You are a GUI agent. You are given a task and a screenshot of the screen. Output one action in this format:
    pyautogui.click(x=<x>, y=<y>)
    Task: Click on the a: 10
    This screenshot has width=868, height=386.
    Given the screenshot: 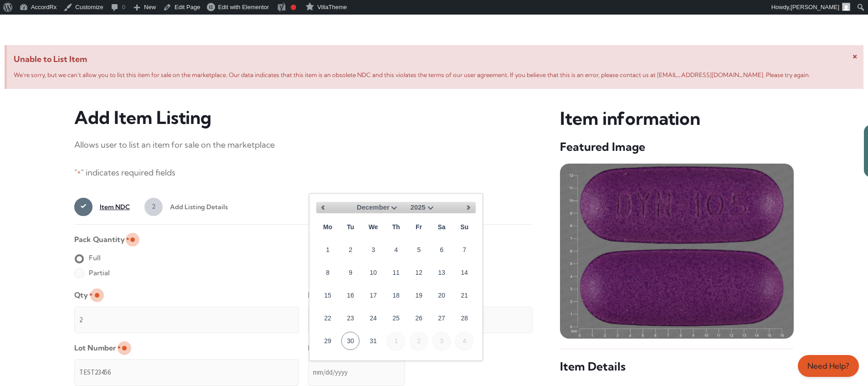 What is the action you would take?
    pyautogui.click(x=373, y=272)
    